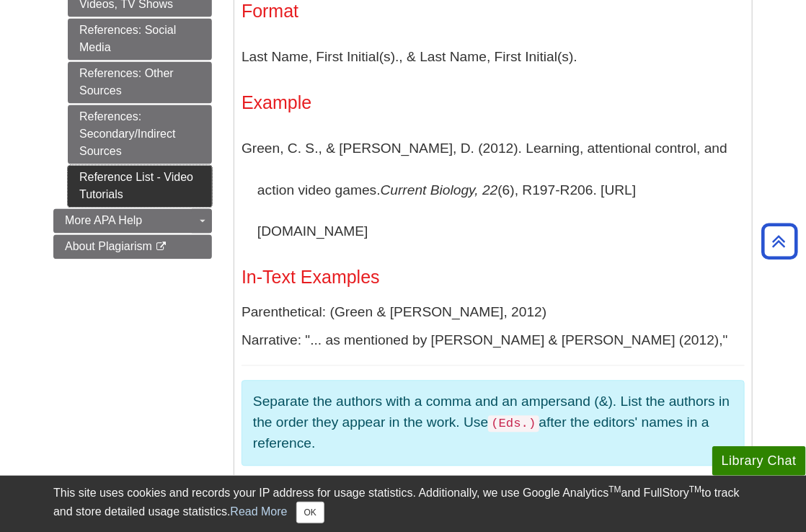 This screenshot has height=532, width=806. Describe the element at coordinates (108, 246) in the screenshot. I see `span: About Plagiarism` at that location.